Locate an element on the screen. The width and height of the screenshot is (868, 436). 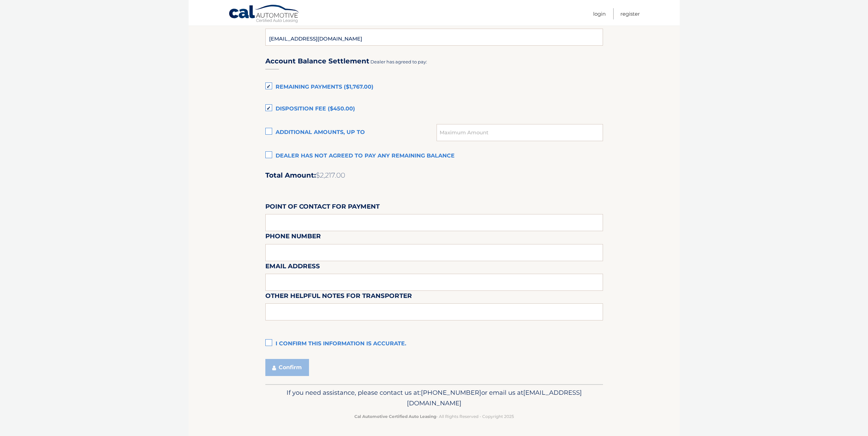
input: Maximum Amount is located at coordinates (519, 133).